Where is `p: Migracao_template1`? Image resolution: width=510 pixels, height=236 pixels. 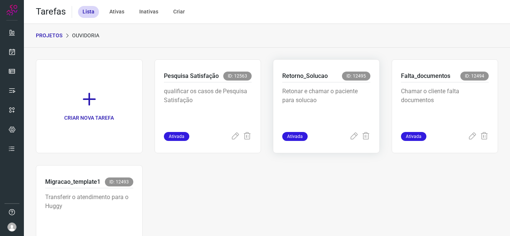
p: Migracao_template1 is located at coordinates (73, 182).